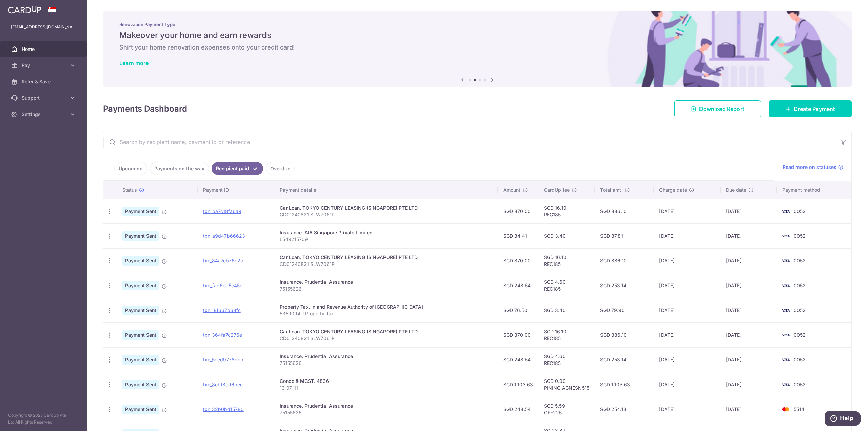 This screenshot has width=868, height=431. What do you see at coordinates (813, 167) in the screenshot?
I see `a: Read more on statuses` at bounding box center [813, 167].